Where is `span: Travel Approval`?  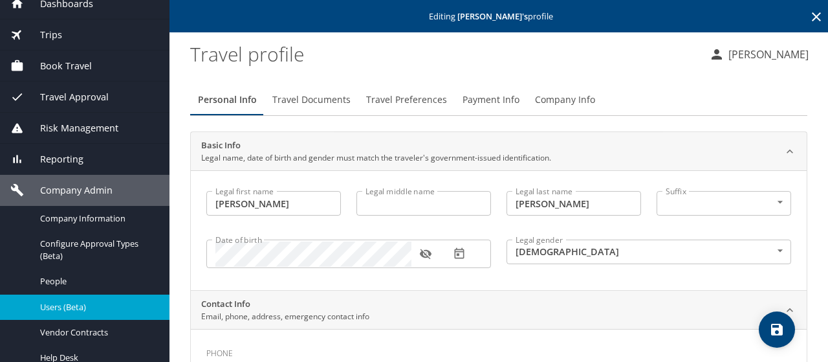 span: Travel Approval is located at coordinates (66, 97).